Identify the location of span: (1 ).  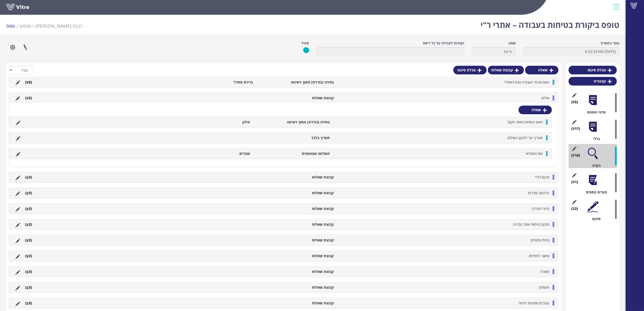
(575, 182).